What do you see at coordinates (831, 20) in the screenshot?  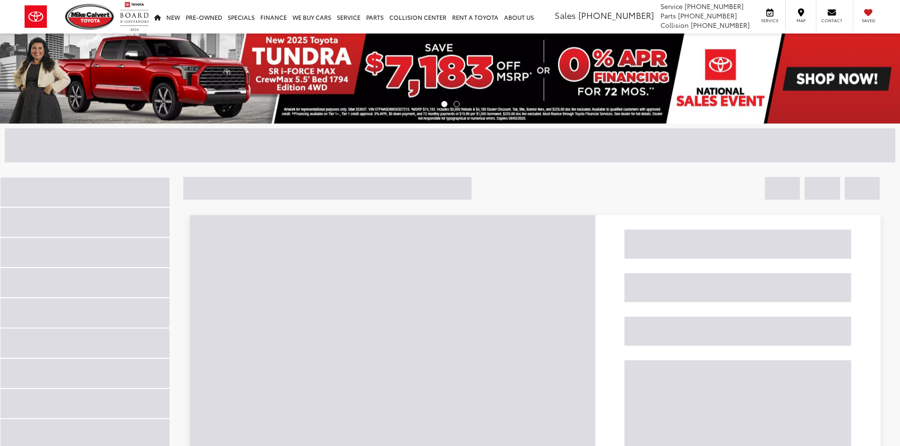 I see `span: Contact` at bounding box center [831, 20].